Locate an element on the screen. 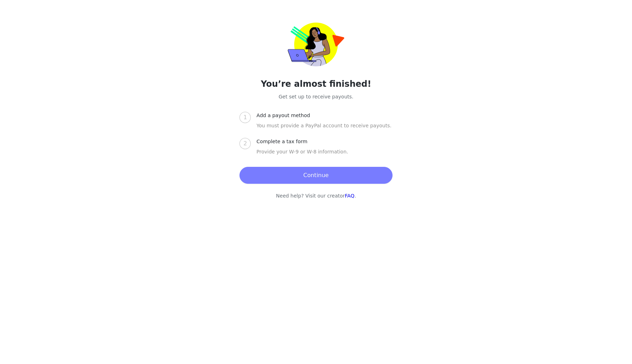 Image resolution: width=632 pixels, height=364 pixels. a: FAQ is located at coordinates (350, 196).